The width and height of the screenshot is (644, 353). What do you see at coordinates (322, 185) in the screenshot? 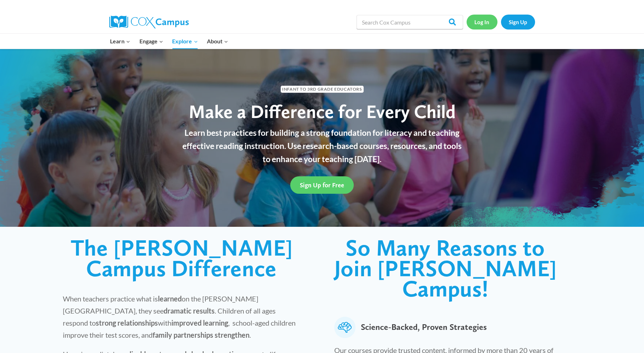
I see `a: Sign Up for Free` at bounding box center [322, 185].